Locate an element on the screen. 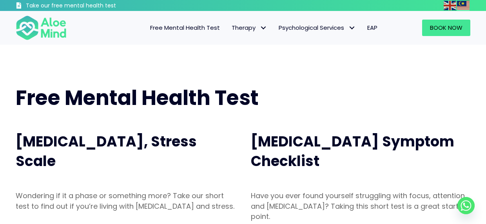 The width and height of the screenshot is (486, 224). a: Book Now is located at coordinates (446, 28).